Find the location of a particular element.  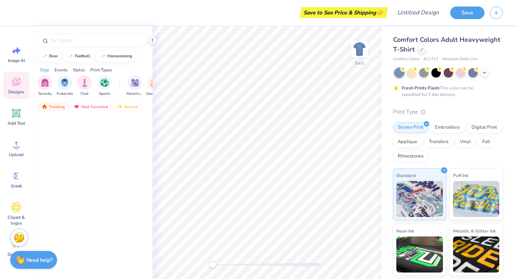

span: Designs is located at coordinates (16, 92).